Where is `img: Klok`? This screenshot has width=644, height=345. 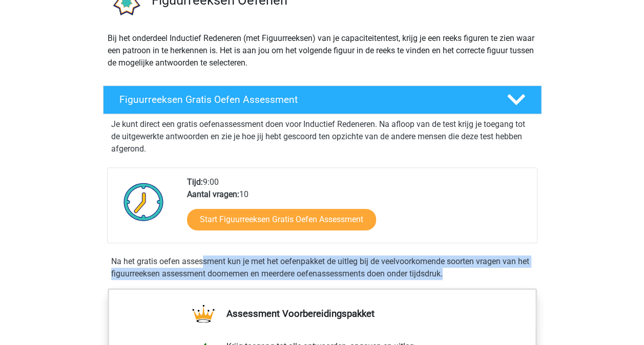 img: Klok is located at coordinates (144, 202).